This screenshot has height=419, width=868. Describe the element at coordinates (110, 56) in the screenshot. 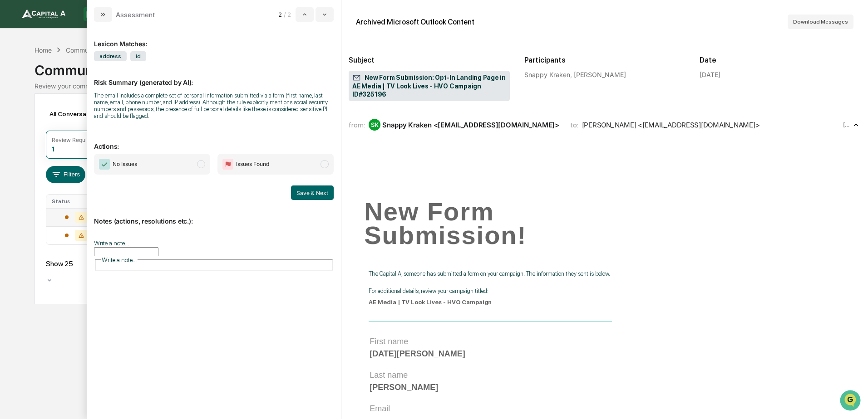

I see `span: address` at that location.